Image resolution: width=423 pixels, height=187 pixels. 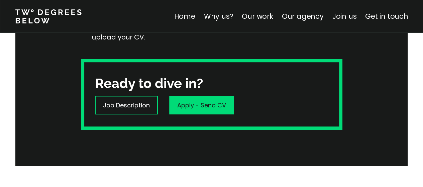 What do you see at coordinates (218, 16) in the screenshot?
I see `a: Why us?` at bounding box center [218, 16].